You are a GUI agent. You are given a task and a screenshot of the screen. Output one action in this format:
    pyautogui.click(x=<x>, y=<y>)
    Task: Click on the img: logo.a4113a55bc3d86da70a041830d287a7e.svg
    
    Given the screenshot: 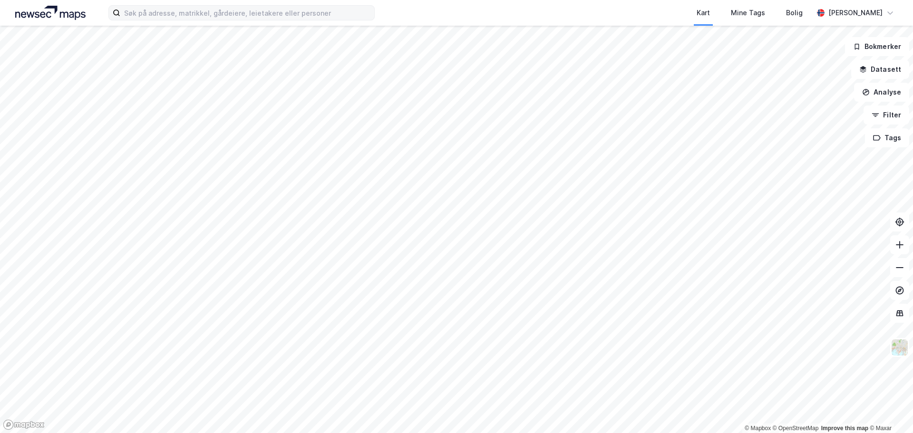 What is the action you would take?
    pyautogui.click(x=50, y=13)
    